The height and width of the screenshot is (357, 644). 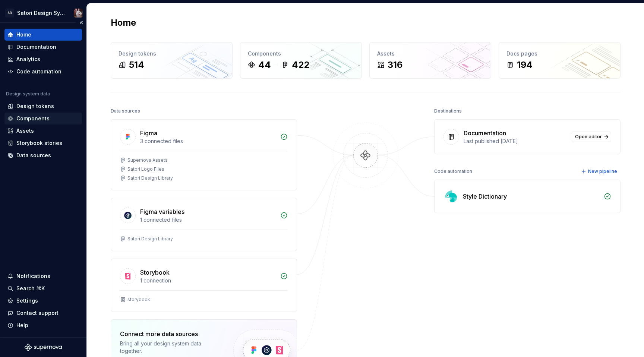 What do you see at coordinates (149, 133) in the screenshot?
I see `div: Figma` at bounding box center [149, 133].